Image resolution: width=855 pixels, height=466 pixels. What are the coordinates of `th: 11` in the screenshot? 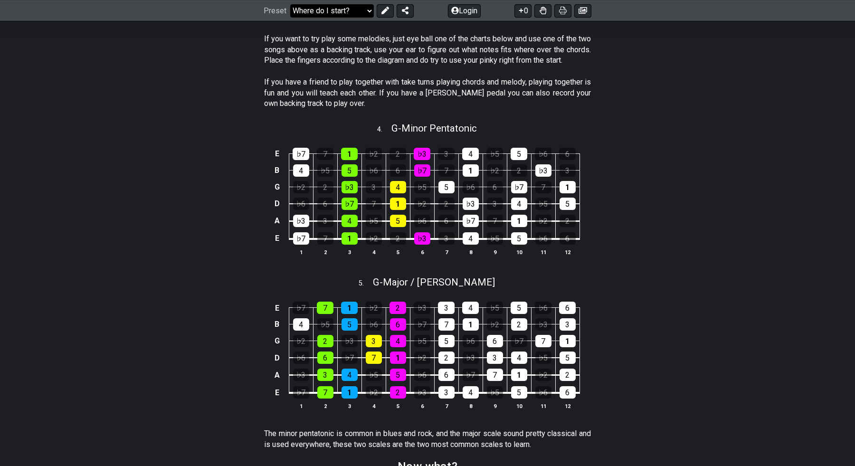 It's located at (543, 406).